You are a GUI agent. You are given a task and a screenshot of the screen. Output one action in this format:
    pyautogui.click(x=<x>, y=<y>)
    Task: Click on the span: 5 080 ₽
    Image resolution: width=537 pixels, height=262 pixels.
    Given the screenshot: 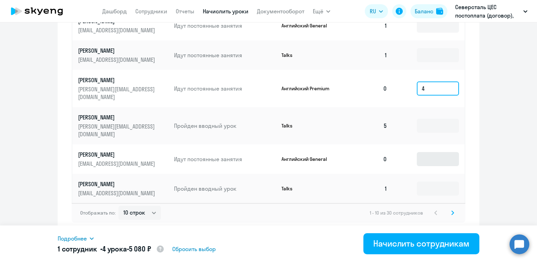 What is the action you would take?
    pyautogui.click(x=140, y=249)
    